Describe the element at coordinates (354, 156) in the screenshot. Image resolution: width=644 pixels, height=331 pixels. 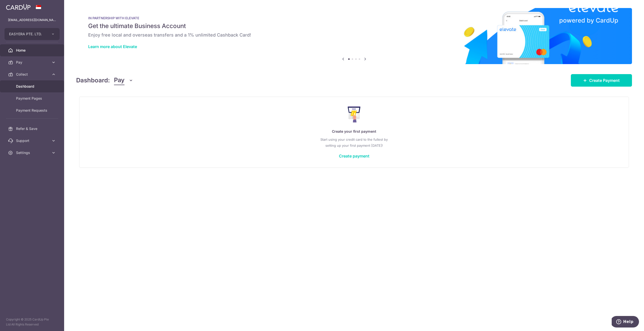
I see `a: Create payment` at that location.